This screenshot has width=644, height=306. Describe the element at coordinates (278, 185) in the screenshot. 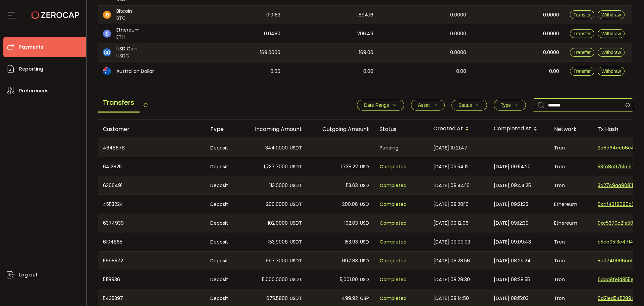

I see `span: 113.0000` at that location.